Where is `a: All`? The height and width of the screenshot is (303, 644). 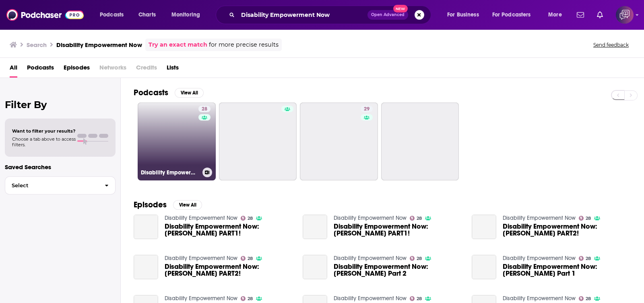 a: All is located at coordinates (13, 69).